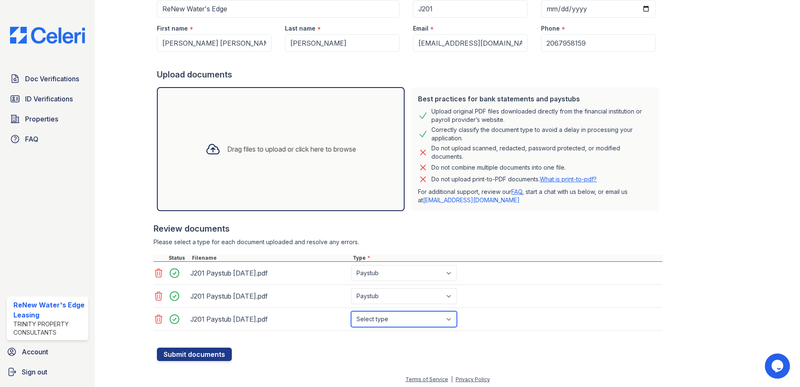  What do you see at coordinates (49, 310) in the screenshot?
I see `div: ReNew Water's Edge Leasing` at bounding box center [49, 310].